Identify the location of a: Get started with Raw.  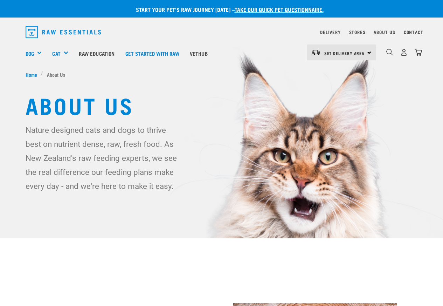
(152, 53).